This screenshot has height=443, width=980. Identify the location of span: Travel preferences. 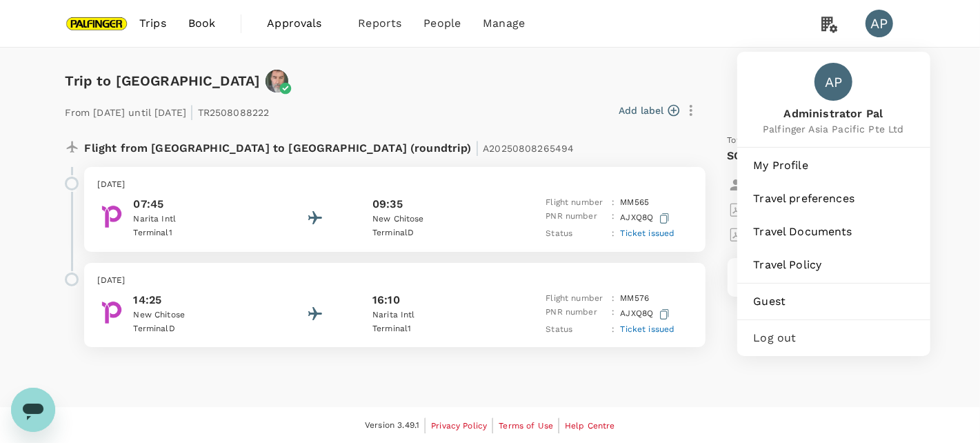
(834, 199).